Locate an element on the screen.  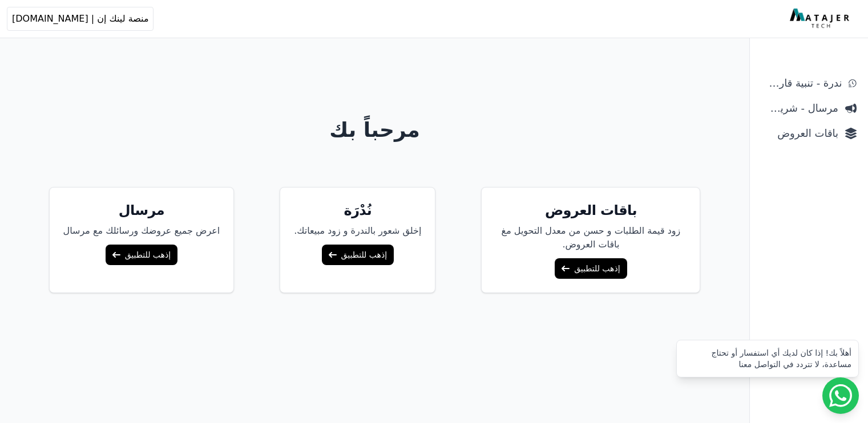
p: إخلق شعور بالندرة و زود مبيعاتك. is located at coordinates (357, 231).